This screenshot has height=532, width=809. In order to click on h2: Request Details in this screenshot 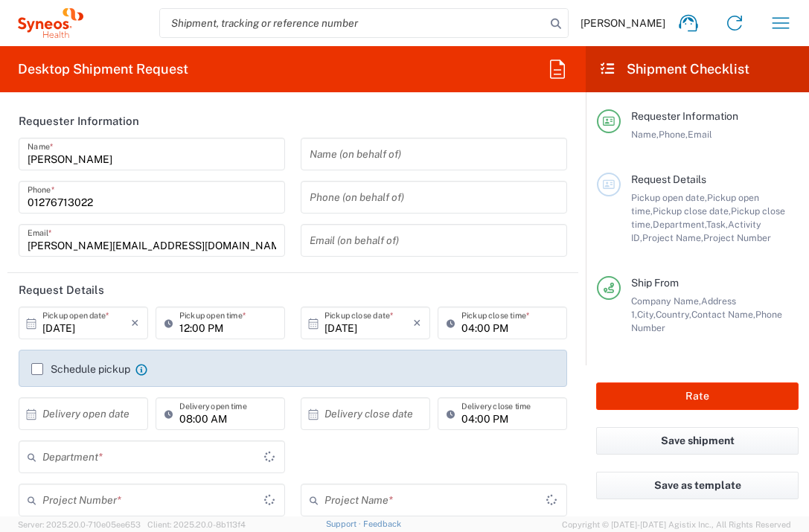, I will do `click(61, 290)`.